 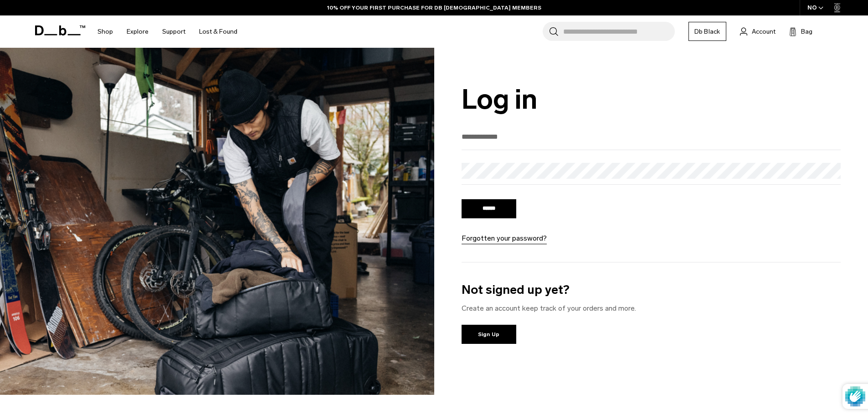 What do you see at coordinates (758, 31) in the screenshot?
I see `a: Account` at bounding box center [758, 31].